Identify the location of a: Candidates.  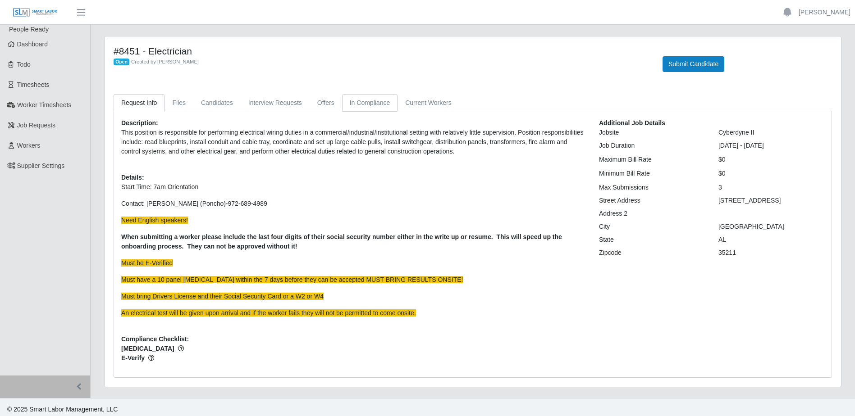
(217, 103).